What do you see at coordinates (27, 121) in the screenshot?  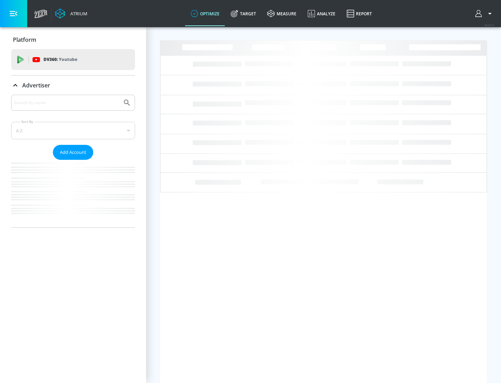 I see `label: Sort By` at bounding box center [27, 121].